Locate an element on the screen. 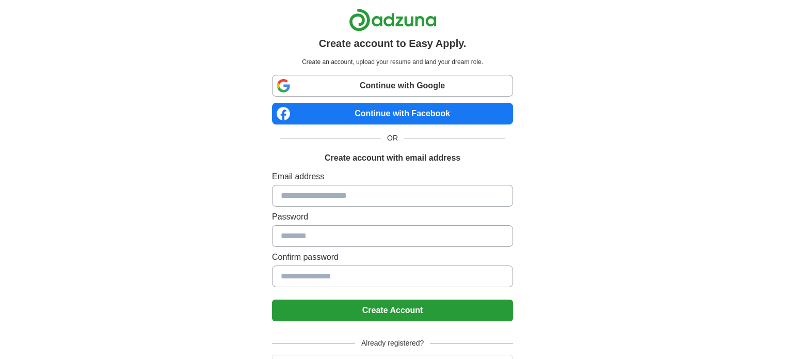  button: Create Account is located at coordinates (392, 310).